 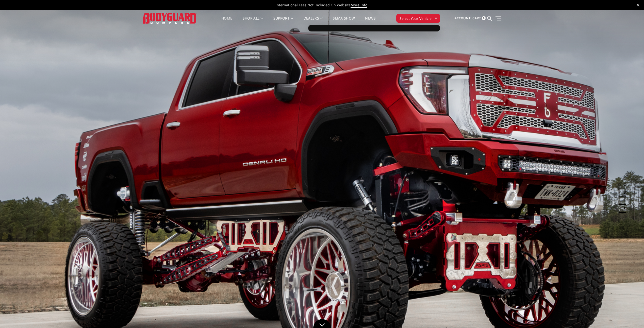 What do you see at coordinates (623, 200) in the screenshot?
I see `button: 4 of 5` at bounding box center [623, 200].